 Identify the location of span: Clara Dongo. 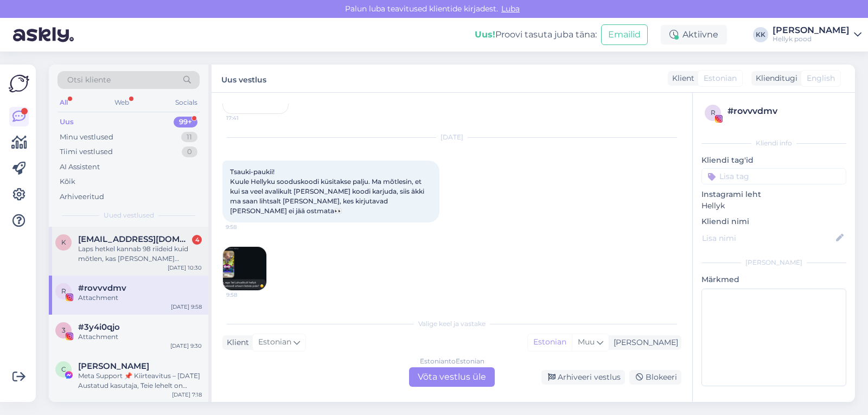
(114, 366).